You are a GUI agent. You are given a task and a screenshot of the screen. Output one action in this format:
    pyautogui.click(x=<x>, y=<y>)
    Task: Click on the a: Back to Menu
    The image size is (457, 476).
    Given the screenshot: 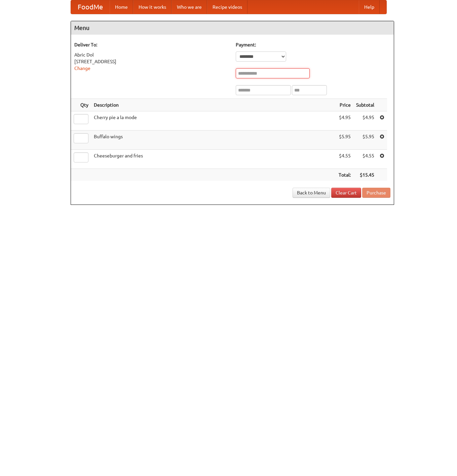 What is the action you would take?
    pyautogui.click(x=311, y=192)
    